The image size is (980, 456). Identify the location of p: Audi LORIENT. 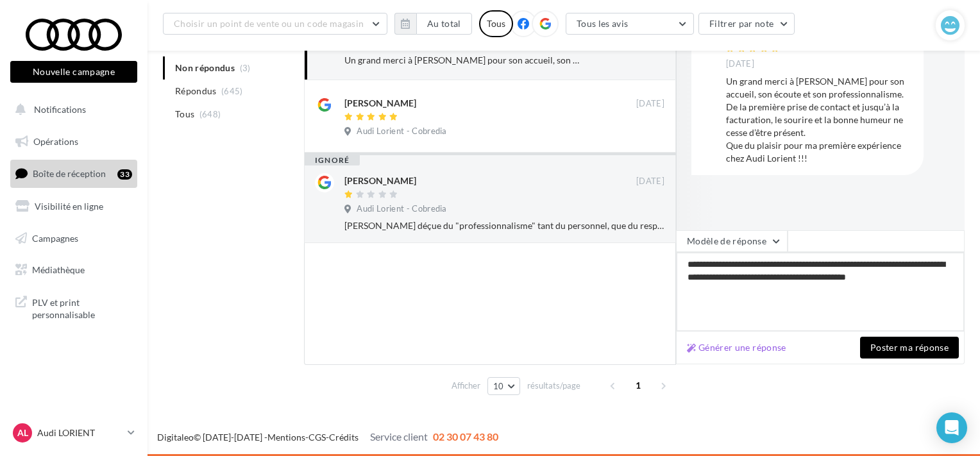
(80, 433).